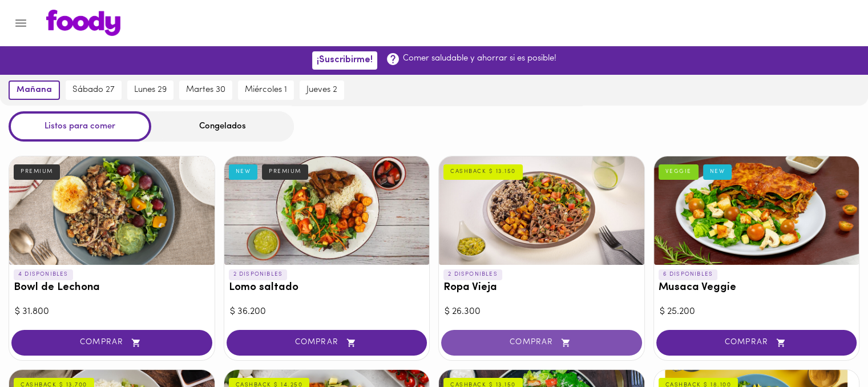  What do you see at coordinates (83, 23) in the screenshot?
I see `img: logo.png` at bounding box center [83, 23].